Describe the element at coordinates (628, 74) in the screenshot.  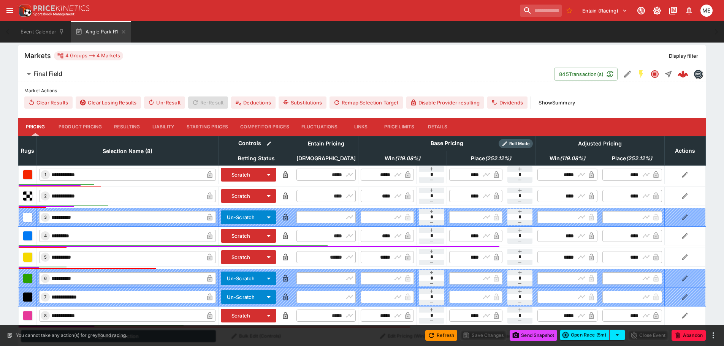
I see `button: Edit Detail` at that location.